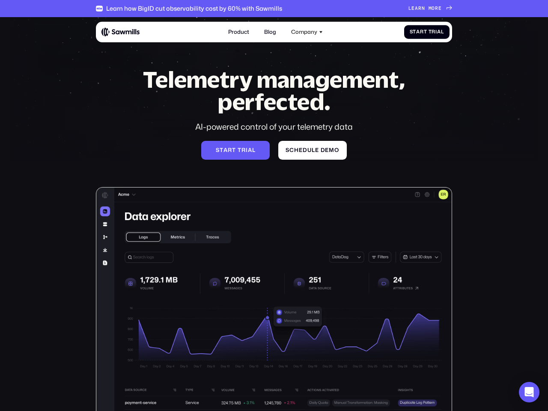 The height and width of the screenshot is (411, 548). What do you see at coordinates (423, 8) in the screenshot?
I see `span: n` at bounding box center [423, 8].